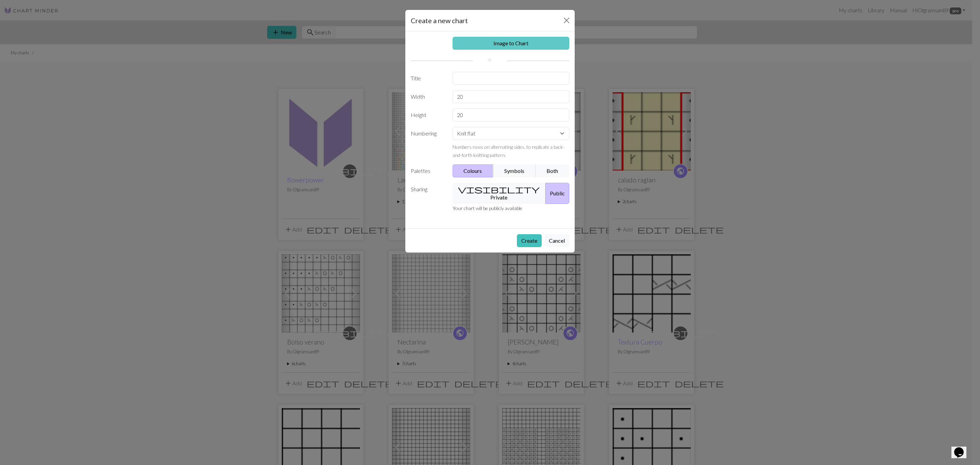  I want to click on label: Height, so click(428, 115).